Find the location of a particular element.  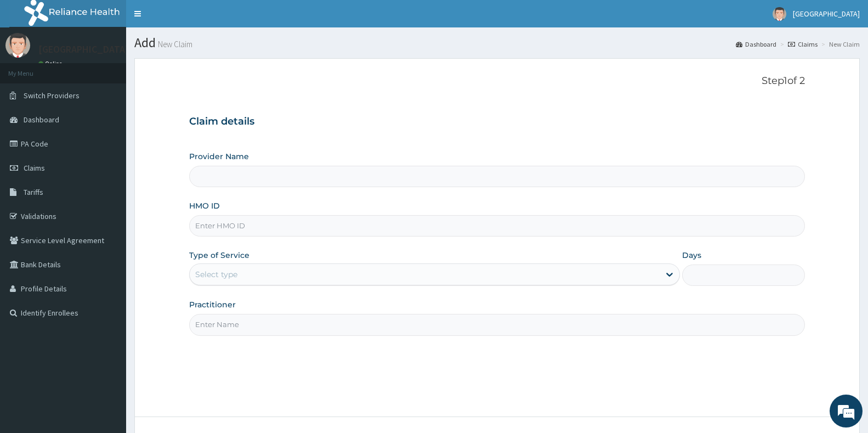

label: Provider Name is located at coordinates (219, 157).